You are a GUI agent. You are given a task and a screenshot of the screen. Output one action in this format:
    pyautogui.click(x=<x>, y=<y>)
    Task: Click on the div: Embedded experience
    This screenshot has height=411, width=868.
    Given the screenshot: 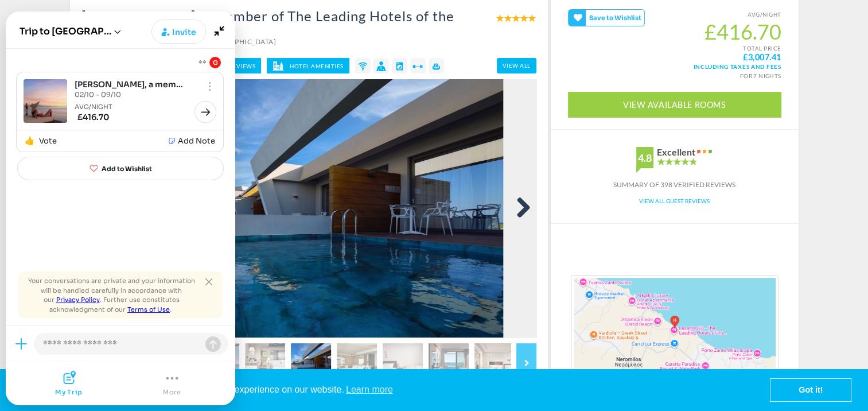 What is the action you would take?
    pyautogui.click(x=674, y=252)
    